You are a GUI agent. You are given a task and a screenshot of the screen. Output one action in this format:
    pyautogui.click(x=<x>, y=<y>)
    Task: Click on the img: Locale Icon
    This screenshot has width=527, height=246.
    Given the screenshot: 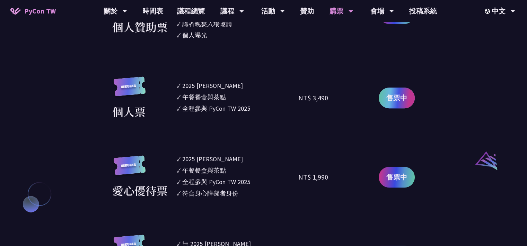 What is the action you would take?
    pyautogui.click(x=488, y=11)
    